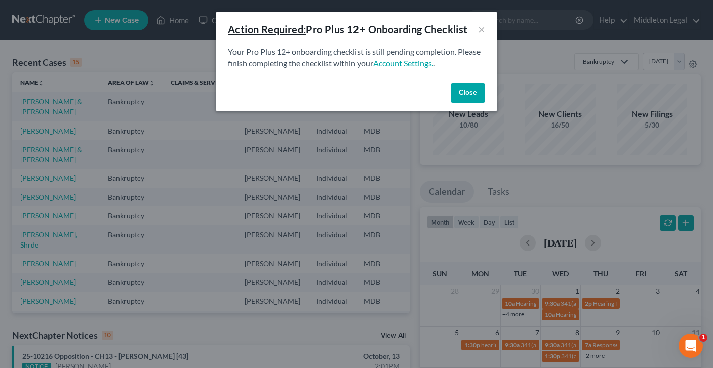  What do you see at coordinates (403, 63) in the screenshot?
I see `a: Account Settings.` at bounding box center [403, 63].